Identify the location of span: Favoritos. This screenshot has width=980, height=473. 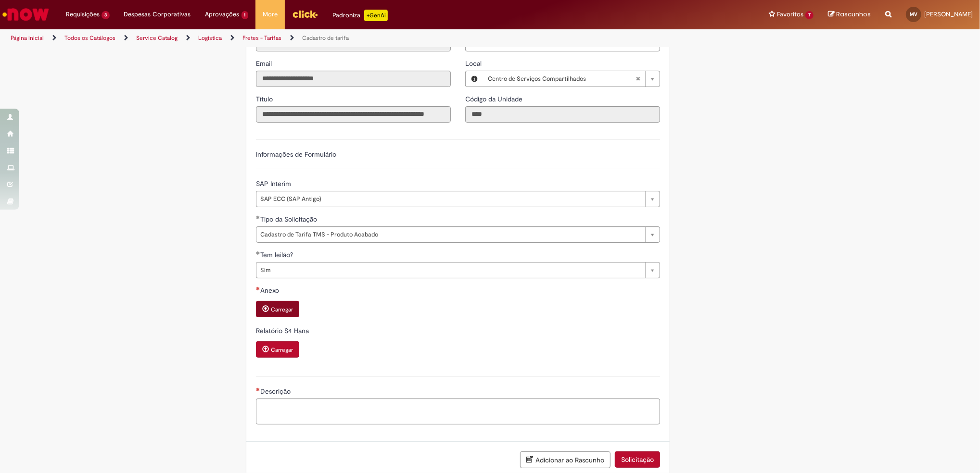
(790, 14).